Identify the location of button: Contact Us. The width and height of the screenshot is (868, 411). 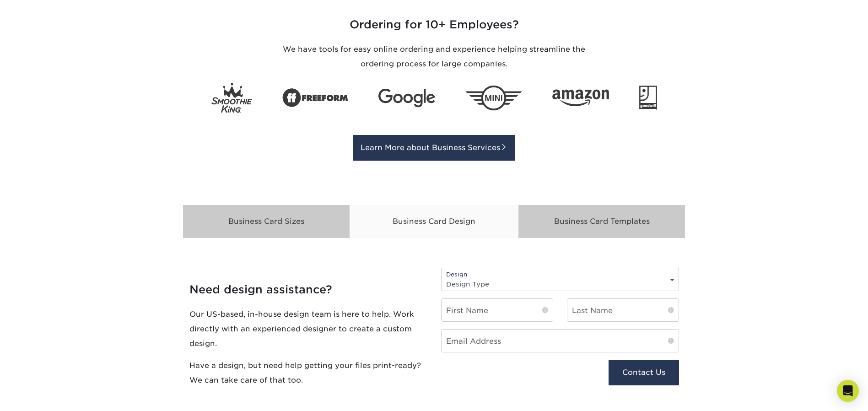
(644, 373).